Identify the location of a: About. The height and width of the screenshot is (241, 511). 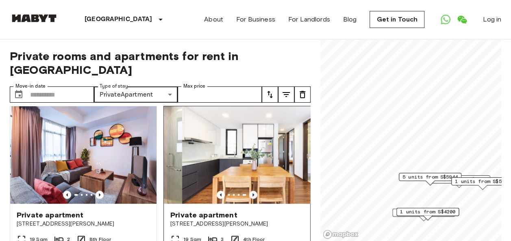
(213, 20).